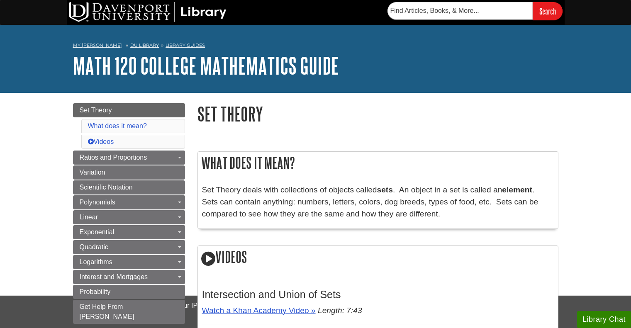 The width and height of the screenshot is (631, 328). Describe the element at coordinates (113, 157) in the screenshot. I see `span: Ratios and Proportions` at that location.